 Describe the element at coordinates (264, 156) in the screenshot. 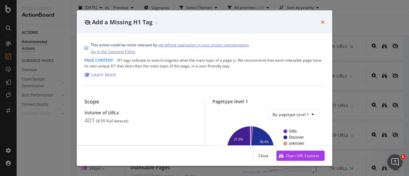

I see `button: Close` at that location.